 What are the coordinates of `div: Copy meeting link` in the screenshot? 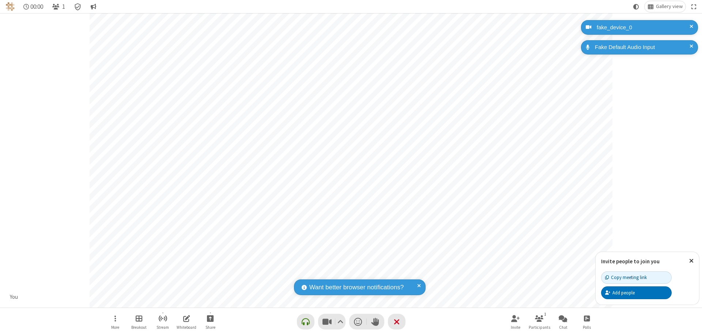 It's located at (626, 277).